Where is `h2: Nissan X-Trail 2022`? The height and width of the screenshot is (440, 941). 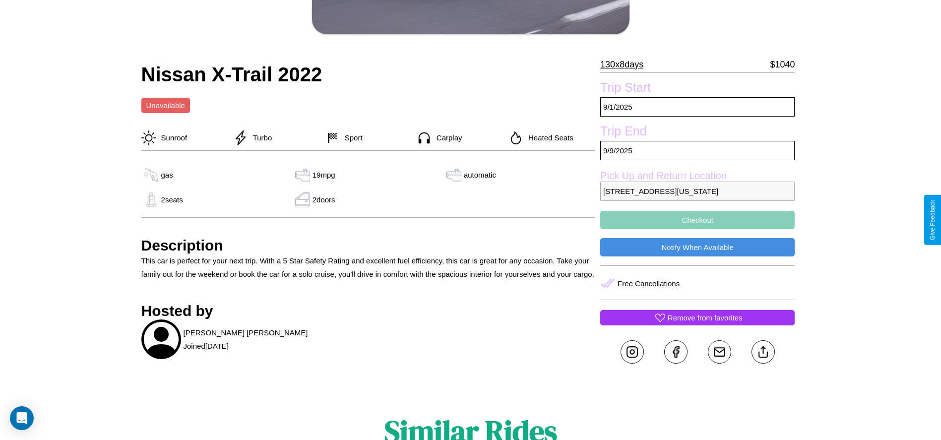 h2: Nissan X-Trail 2022 is located at coordinates (369, 74).